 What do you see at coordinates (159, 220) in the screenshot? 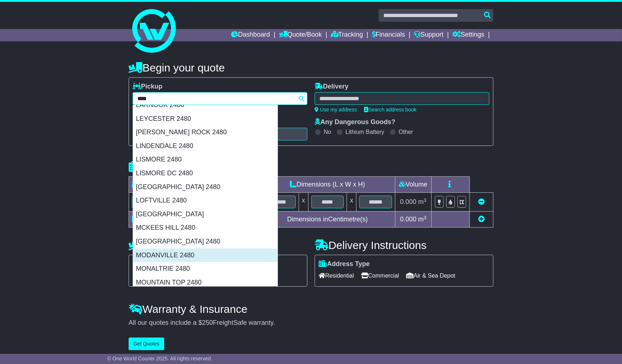
I see `td: Total` at bounding box center [159, 220].